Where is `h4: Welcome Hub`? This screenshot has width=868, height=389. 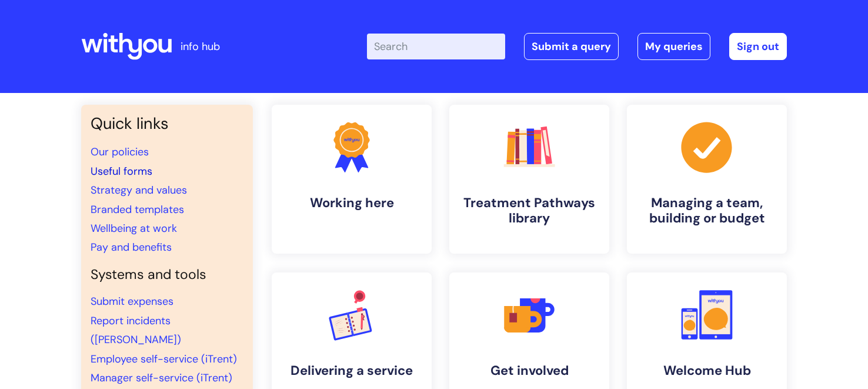
h4: Welcome Hub is located at coordinates (707, 371).